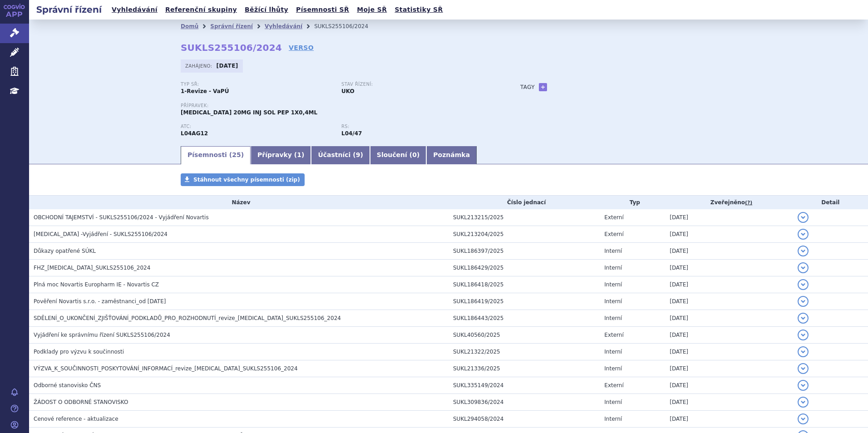 The height and width of the screenshot is (433, 868). What do you see at coordinates (236, 155) in the screenshot?
I see `span: 25` at bounding box center [236, 155].